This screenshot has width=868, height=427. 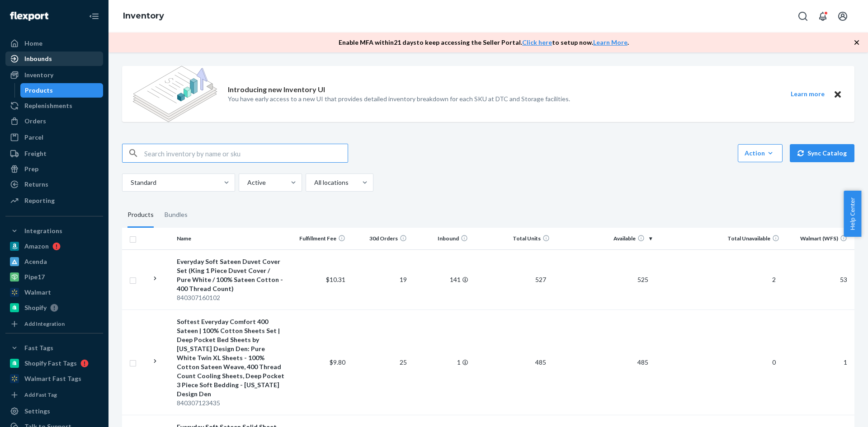 What do you see at coordinates (54, 364) in the screenshot?
I see `a: Shopify Fast Tags` at bounding box center [54, 364].